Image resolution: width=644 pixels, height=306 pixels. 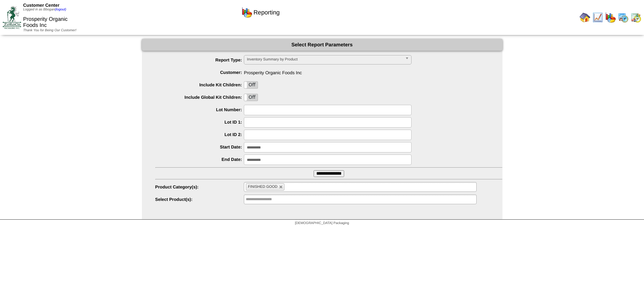 What do you see at coordinates (49, 30) in the screenshot?
I see `span: Thank You for Being Our Customer!` at bounding box center [49, 30].